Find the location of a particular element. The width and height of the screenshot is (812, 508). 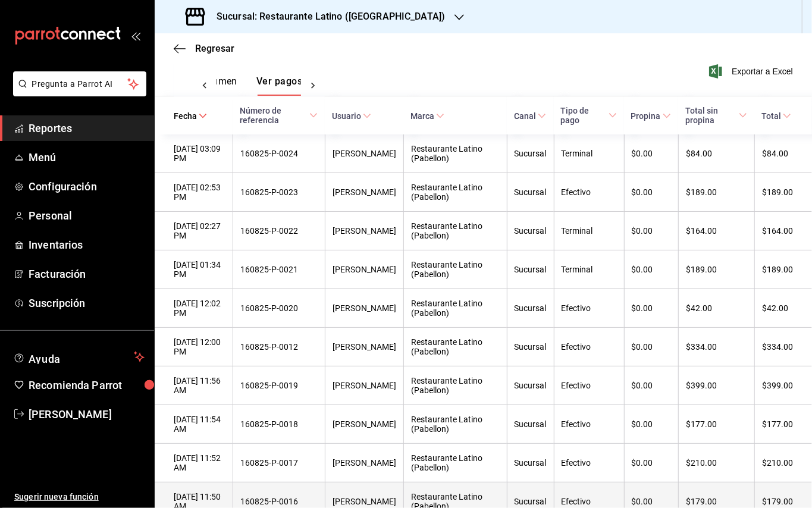

div: 160825-P-0018 is located at coordinates (279, 424).